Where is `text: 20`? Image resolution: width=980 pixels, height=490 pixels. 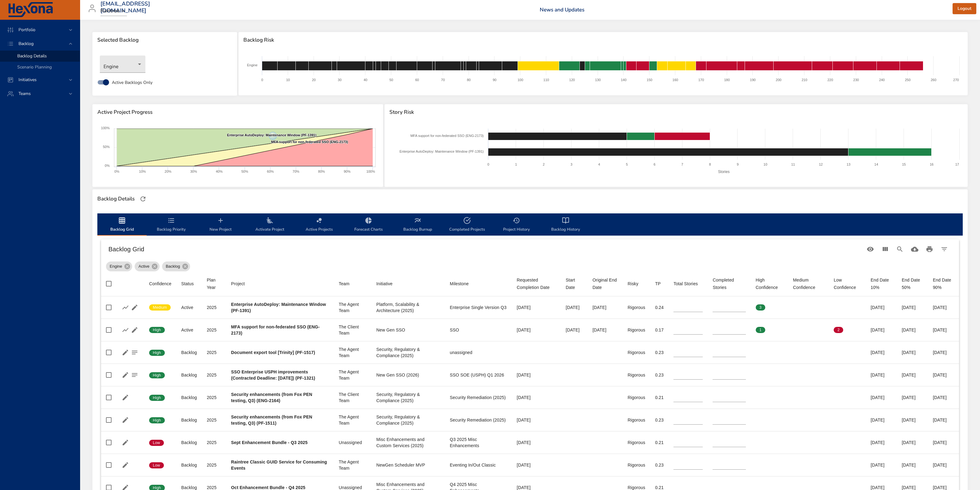
text: 20 is located at coordinates (314, 80).